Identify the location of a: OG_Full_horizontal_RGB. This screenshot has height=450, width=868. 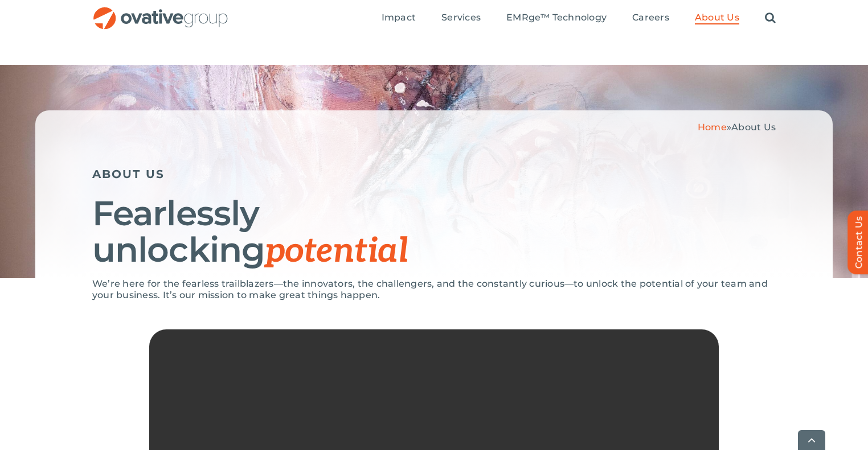
(161, 11).